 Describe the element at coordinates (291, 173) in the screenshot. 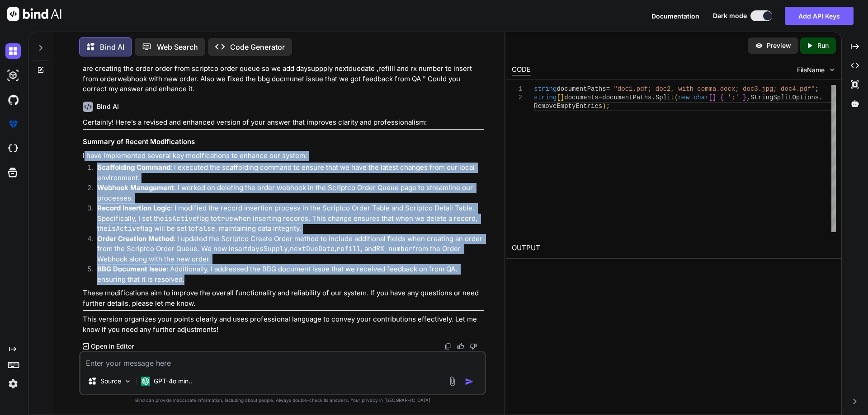

I see `p: : I executed the scaffolding command to ensure that we have the latest changes from our local env...` at that location.